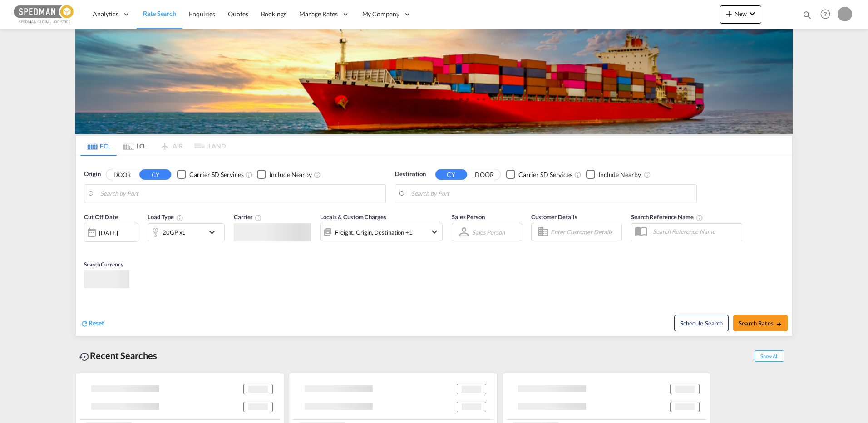  I want to click on span: Destination, so click(411, 174).